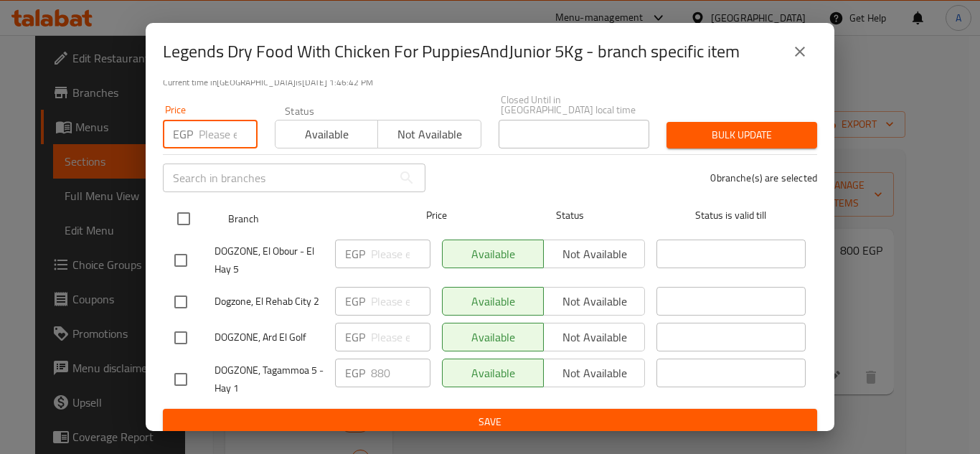 The height and width of the screenshot is (454, 980). I want to click on h2: Legends Dry Food With Chicken For PuppiesAndJunior 5Kg - branch specific item, so click(451, 51).